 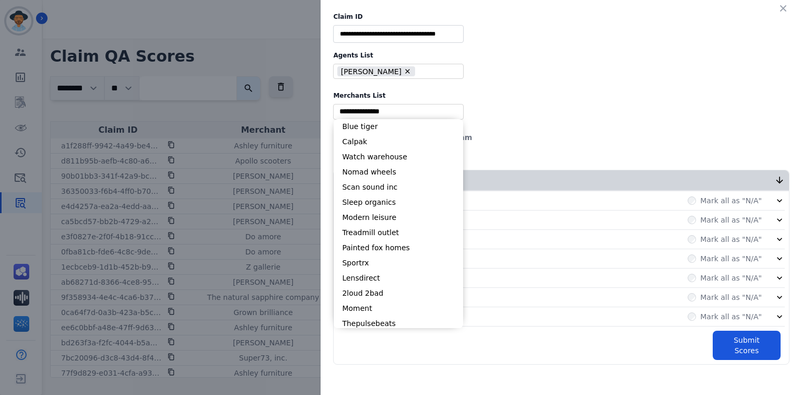 What do you see at coordinates (398, 323) in the screenshot?
I see `li: Thepulsebeats` at bounding box center [398, 323].